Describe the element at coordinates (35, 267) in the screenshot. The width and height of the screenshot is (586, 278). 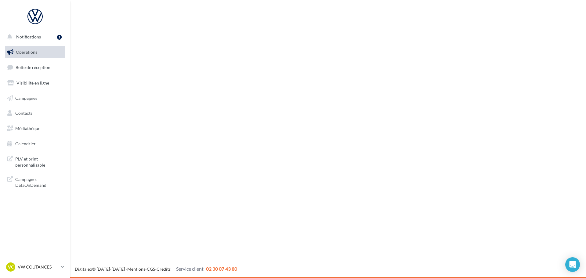
I see `a: VC VW COUTANCES` at that location.